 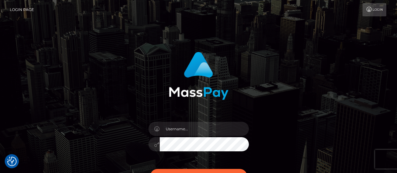 I want to click on a: Login Page, so click(x=22, y=10).